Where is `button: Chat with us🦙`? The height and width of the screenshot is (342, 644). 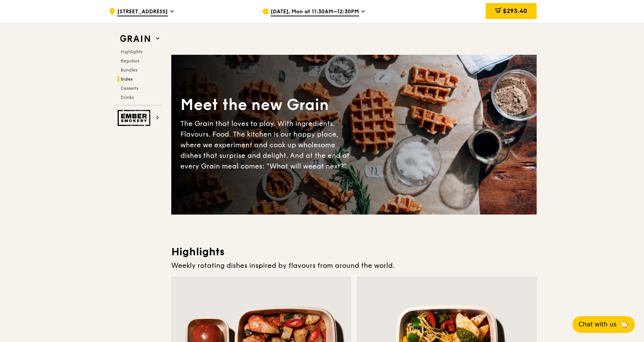 button: Chat with us🦙 is located at coordinates (603, 325).